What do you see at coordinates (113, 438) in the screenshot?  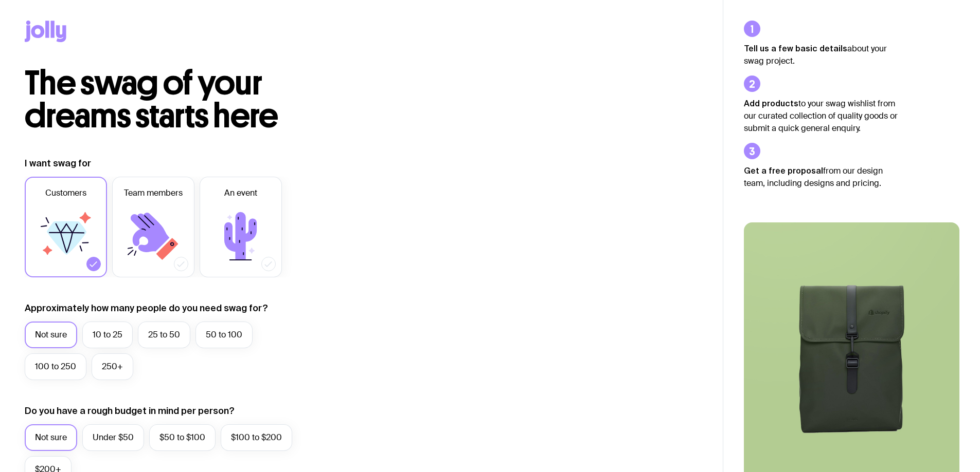 I see `label: Under $50` at bounding box center [113, 438].